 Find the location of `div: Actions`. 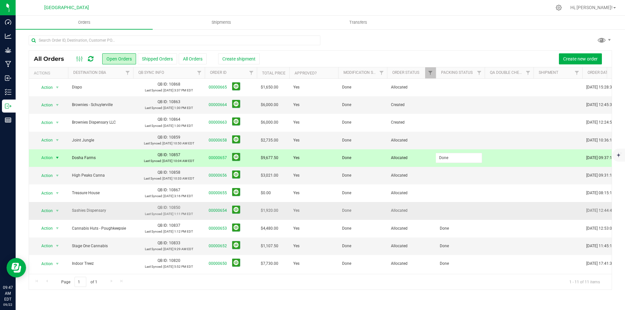

div: Actions is located at coordinates (49, 73).